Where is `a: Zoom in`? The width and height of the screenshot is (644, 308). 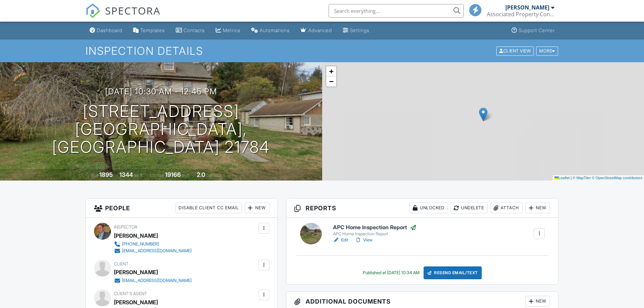
a: Zoom in is located at coordinates (331, 71).